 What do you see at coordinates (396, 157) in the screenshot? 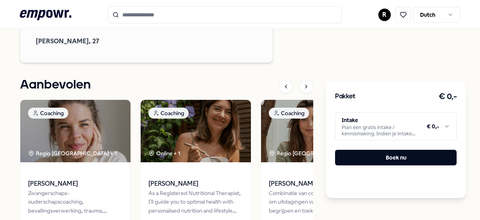
I see `button: Boek nu` at bounding box center [396, 157].